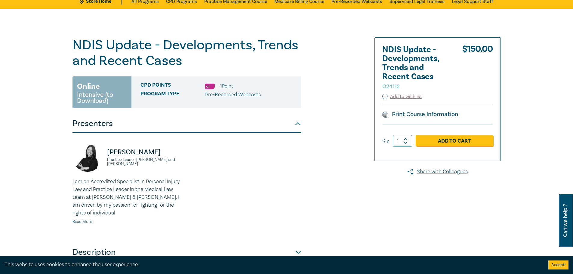 The width and height of the screenshot is (573, 274). Describe the element at coordinates (478, 69) in the screenshot. I see `div: $ 150.00` at that location.